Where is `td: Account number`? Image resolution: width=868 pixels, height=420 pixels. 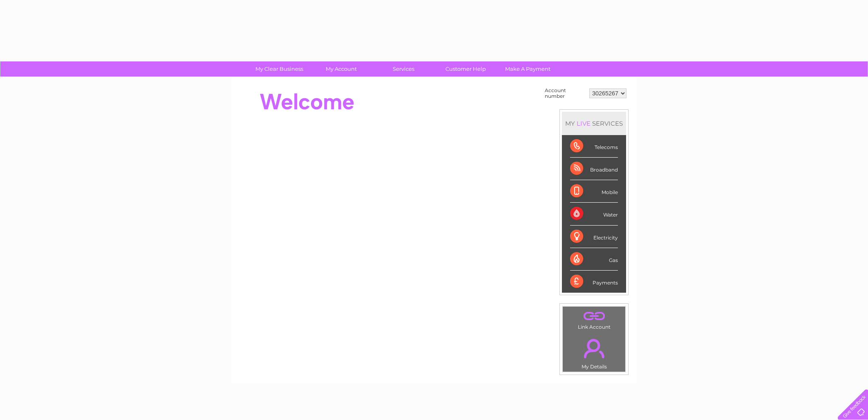 td: Account number is located at coordinates (565, 93).